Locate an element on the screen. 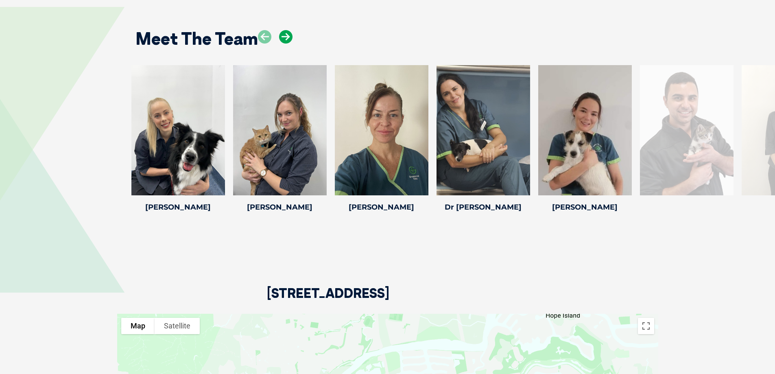 This screenshot has width=775, height=374. button: Show satellite imagery is located at coordinates (177, 326).